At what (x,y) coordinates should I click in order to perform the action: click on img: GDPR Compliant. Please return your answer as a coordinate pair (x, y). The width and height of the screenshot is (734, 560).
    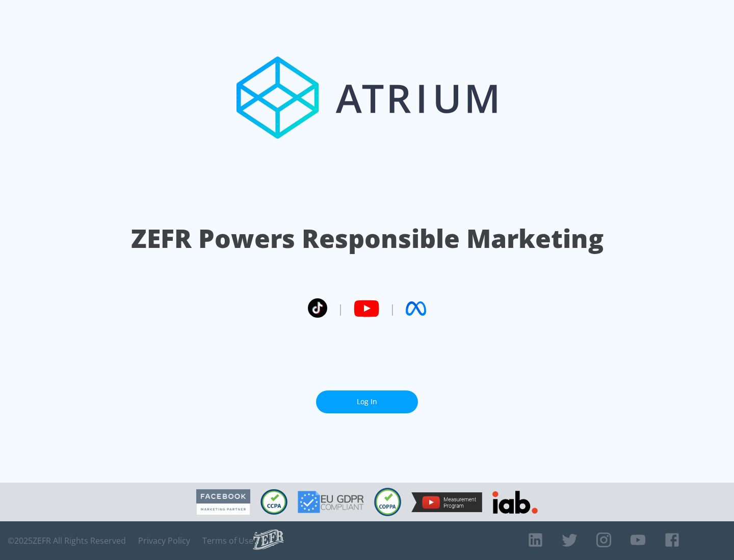
    Looking at the image, I should click on (331, 502).